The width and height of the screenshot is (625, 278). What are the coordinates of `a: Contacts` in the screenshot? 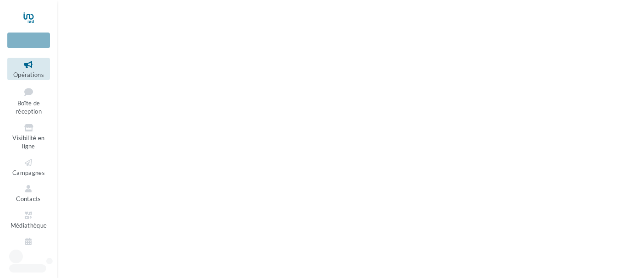 It's located at (28, 193).